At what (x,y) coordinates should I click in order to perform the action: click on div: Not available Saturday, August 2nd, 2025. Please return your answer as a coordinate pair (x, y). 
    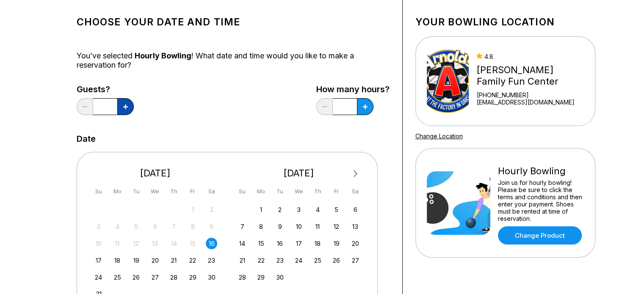
    Looking at the image, I should click on (211, 209).